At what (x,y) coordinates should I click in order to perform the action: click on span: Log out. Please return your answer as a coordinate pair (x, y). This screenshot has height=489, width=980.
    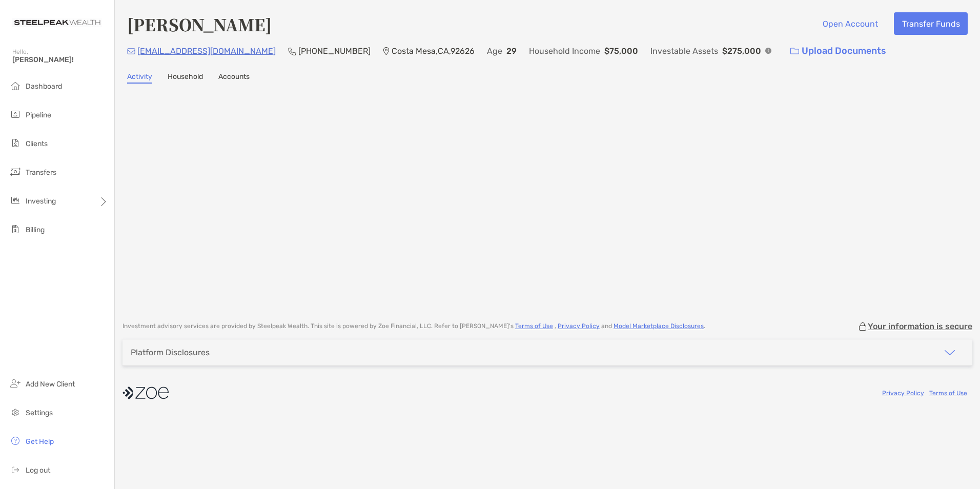
    Looking at the image, I should click on (38, 470).